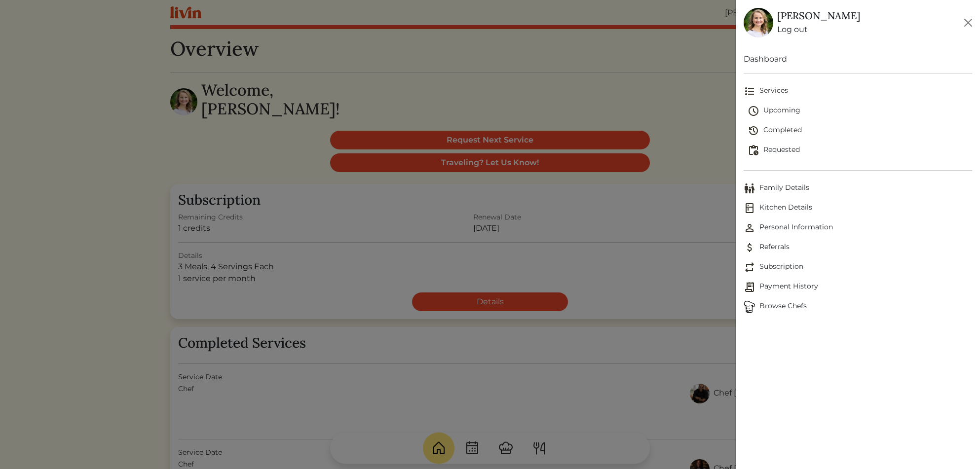 The image size is (980, 469). I want to click on span: Kitchen Details, so click(858, 208).